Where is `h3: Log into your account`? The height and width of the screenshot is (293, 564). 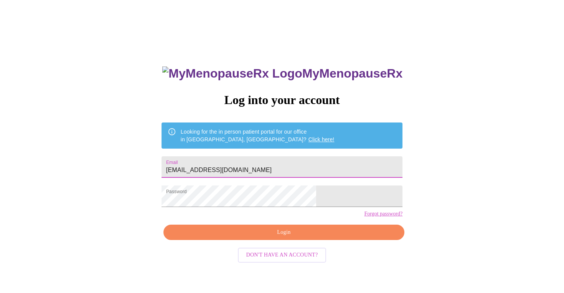
h3: Log into your account is located at coordinates (282, 100).